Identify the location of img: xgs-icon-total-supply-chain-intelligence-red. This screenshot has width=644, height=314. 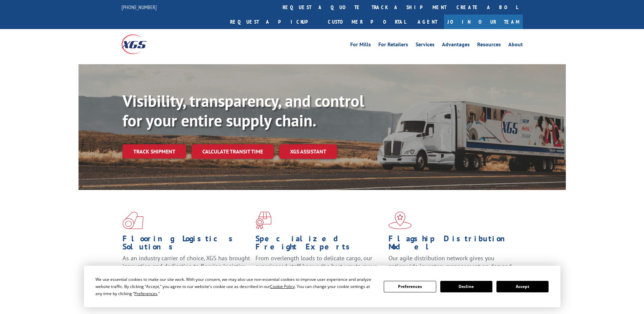
(133, 221).